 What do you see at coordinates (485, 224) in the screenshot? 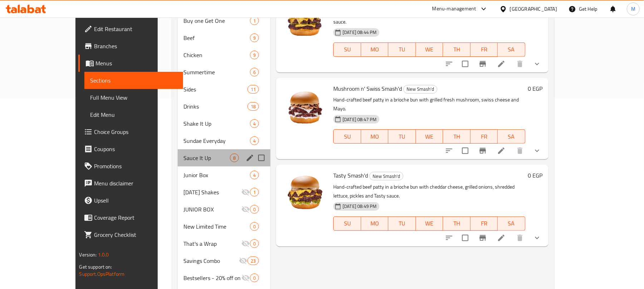
I see `button: FR` at bounding box center [485, 224].